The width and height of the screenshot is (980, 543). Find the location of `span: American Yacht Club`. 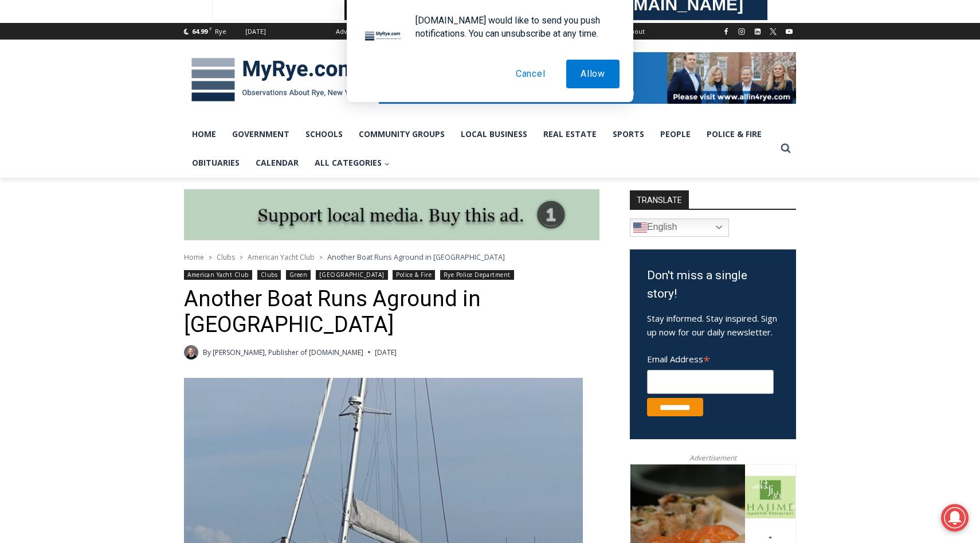

span: American Yacht Club is located at coordinates (281, 257).